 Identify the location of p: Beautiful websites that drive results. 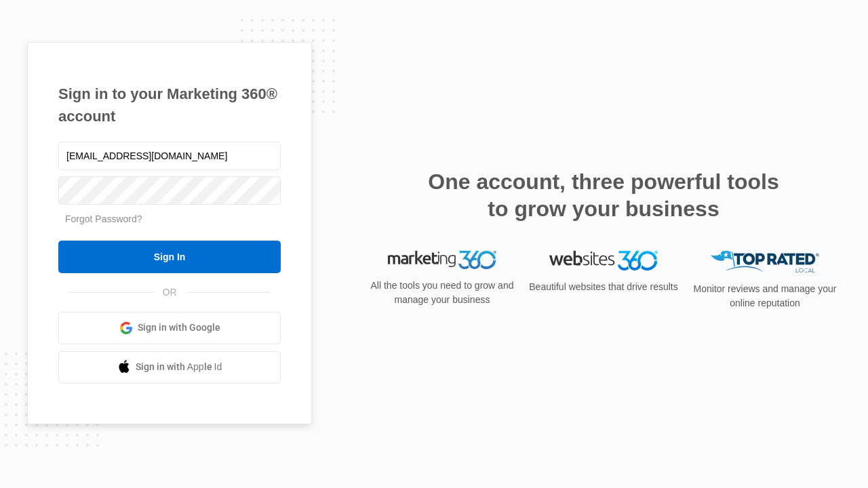
(603, 287).